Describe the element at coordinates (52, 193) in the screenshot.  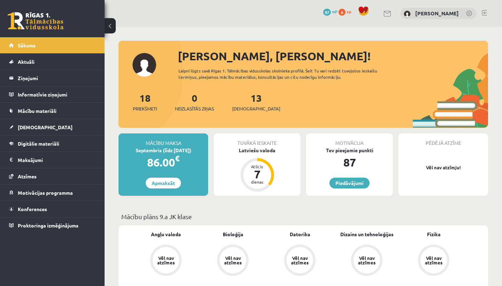
I see `a: Motivācijas programma` at that location.